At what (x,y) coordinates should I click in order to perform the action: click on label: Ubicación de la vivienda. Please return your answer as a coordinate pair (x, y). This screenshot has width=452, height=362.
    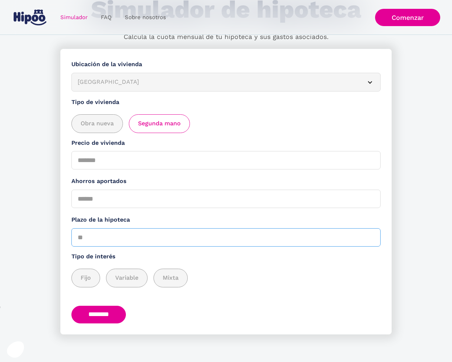
    Looking at the image, I should click on (226, 64).